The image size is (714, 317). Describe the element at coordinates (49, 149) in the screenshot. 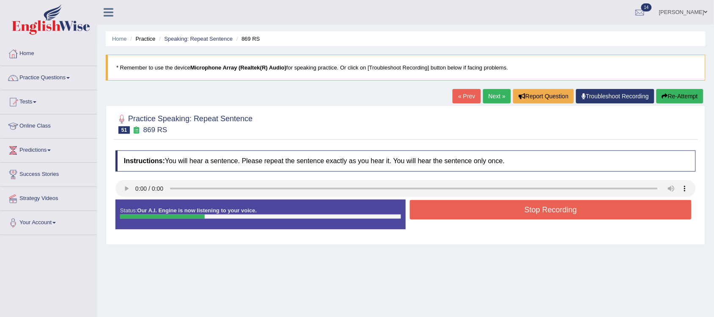

I see `a: Predictions` at that location.